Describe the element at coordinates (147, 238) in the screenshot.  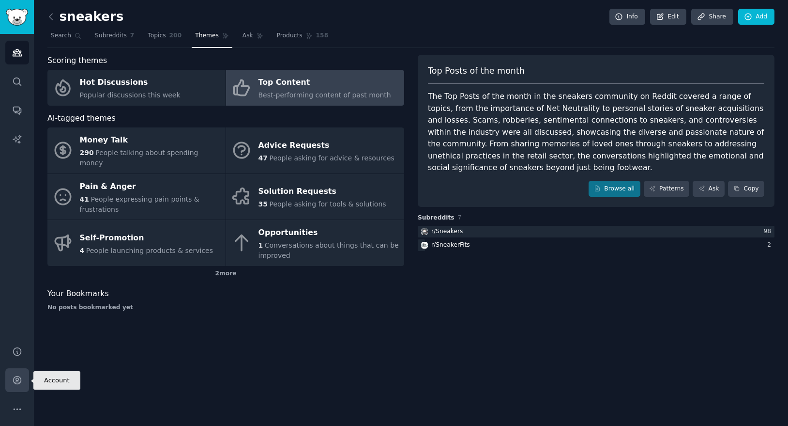
I see `div: Self-Promotion` at that location.